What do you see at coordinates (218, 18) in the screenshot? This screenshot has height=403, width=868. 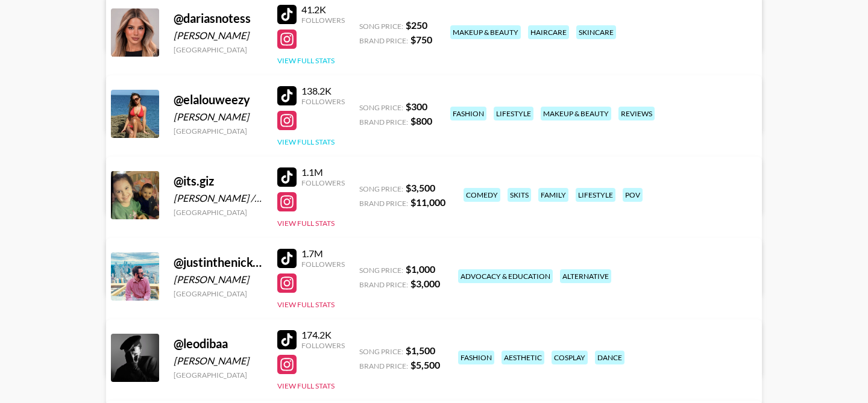 I see `div: @ dariasnotess` at bounding box center [218, 18].